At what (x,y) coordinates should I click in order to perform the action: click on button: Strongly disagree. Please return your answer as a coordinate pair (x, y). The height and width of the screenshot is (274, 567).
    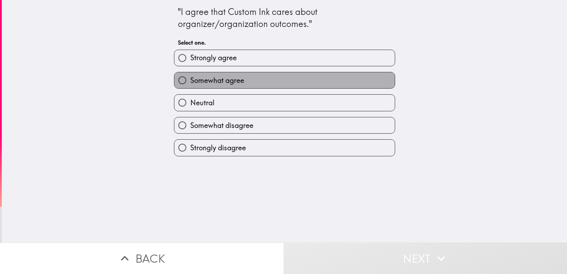
    Looking at the image, I should click on (285, 147).